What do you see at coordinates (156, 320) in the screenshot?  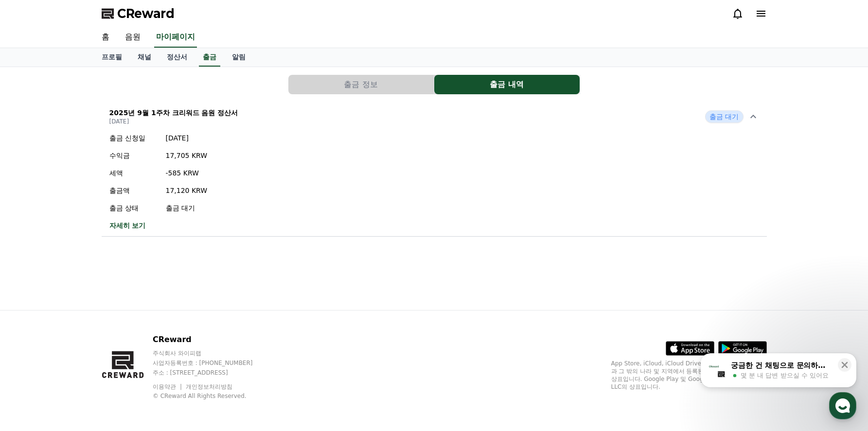 I see `a: 설정` at bounding box center [156, 320].